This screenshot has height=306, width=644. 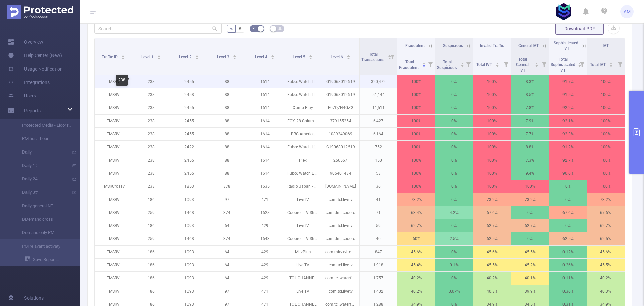 What do you see at coordinates (409, 65) in the screenshot?
I see `span: Total Fraudulent` at bounding box center [409, 65].